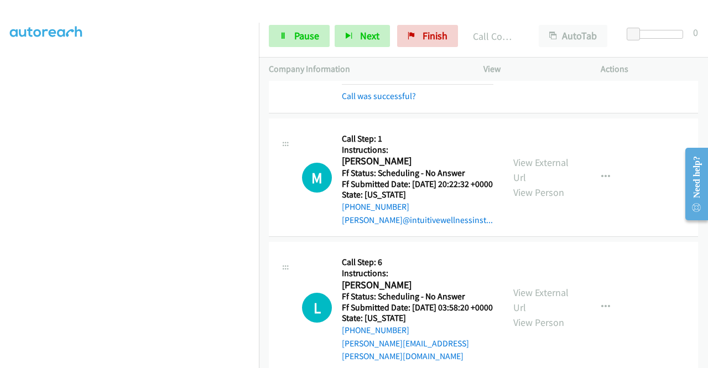 The width and height of the screenshot is (708, 368). I want to click on h5: Call Step: 1, so click(417, 139).